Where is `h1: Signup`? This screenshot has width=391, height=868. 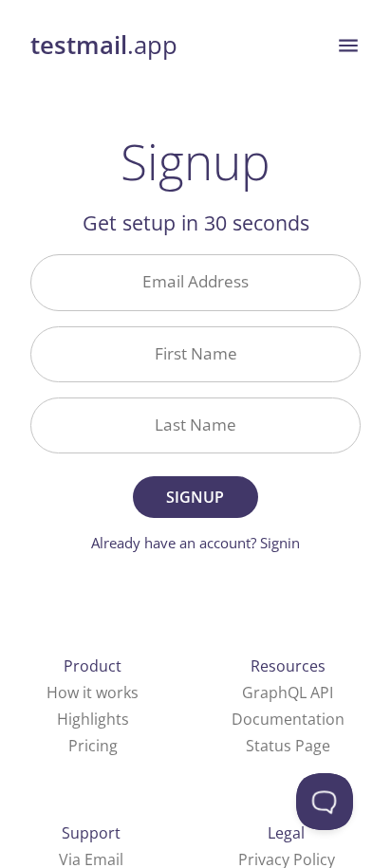 h1: Signup is located at coordinates (196, 161).